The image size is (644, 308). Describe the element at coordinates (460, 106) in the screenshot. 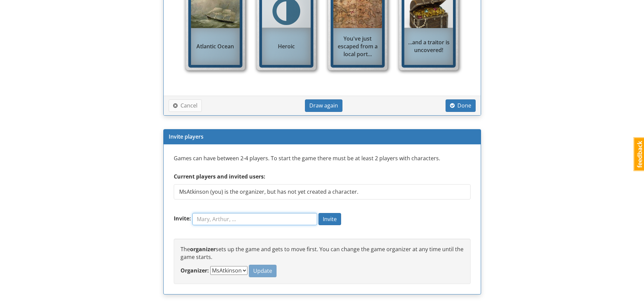

I see `span: Done` at that location.